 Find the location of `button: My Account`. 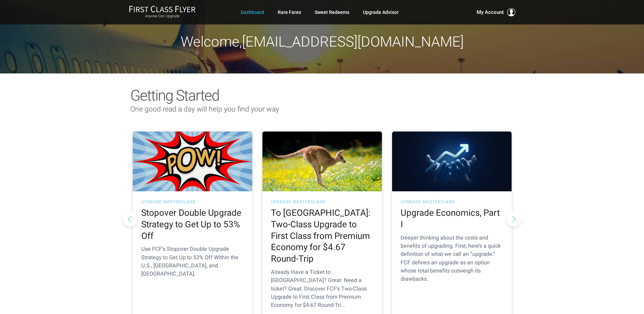

button: My Account is located at coordinates (496, 12).